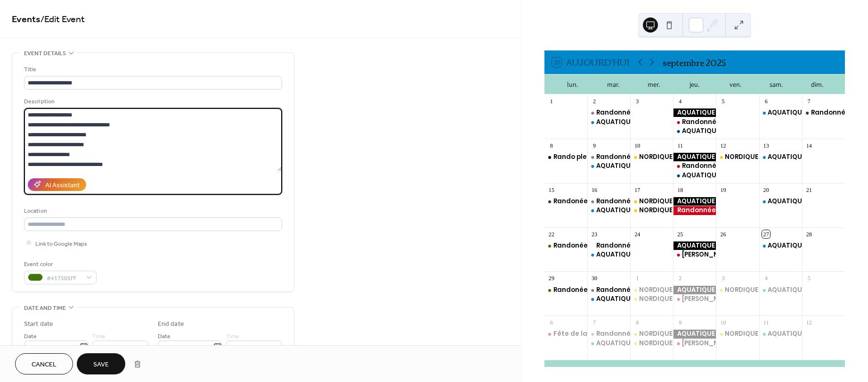  What do you see at coordinates (62, 185) in the screenshot?
I see `div: AI Assistant` at bounding box center [62, 185].